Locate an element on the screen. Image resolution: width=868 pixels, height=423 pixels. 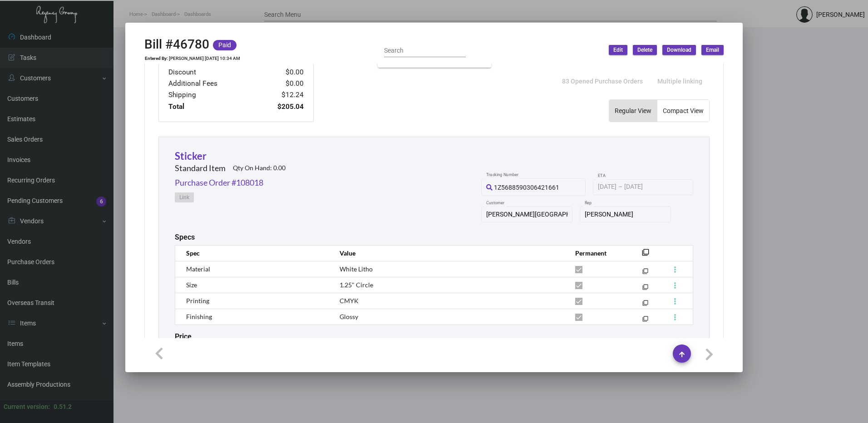
span: Glossy is located at coordinates (349, 316).